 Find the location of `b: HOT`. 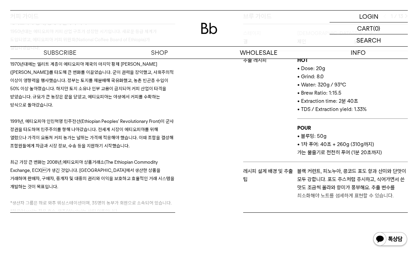

b: HOT is located at coordinates (303, 60).